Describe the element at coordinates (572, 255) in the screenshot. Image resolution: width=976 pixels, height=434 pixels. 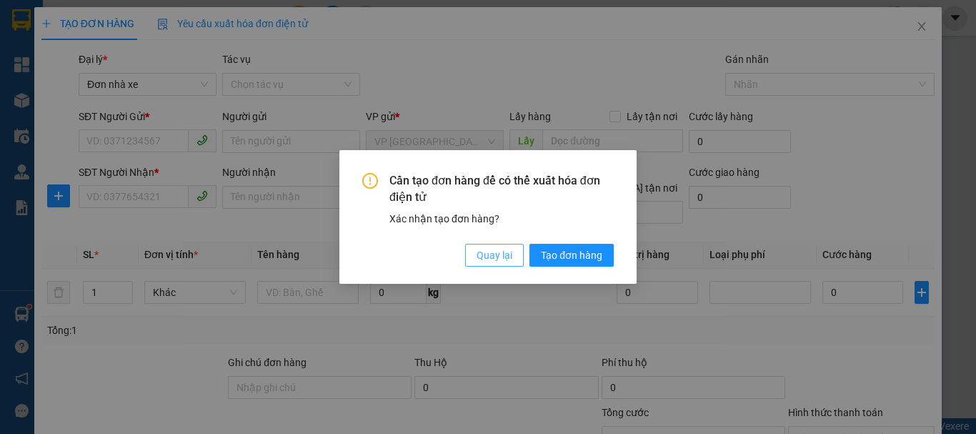
I see `span: Tạo đơn hàng` at that location.